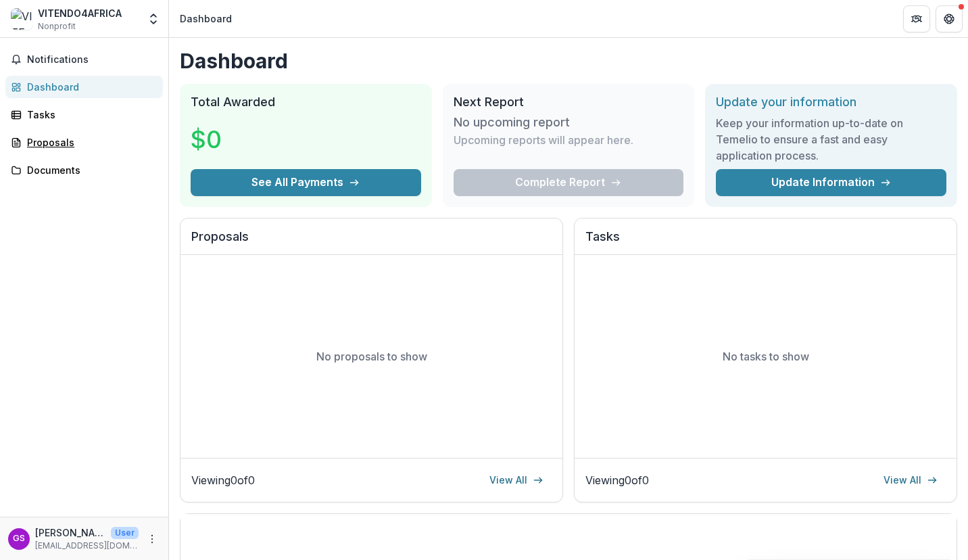 The height and width of the screenshot is (560, 968). Describe the element at coordinates (89, 169) in the screenshot. I see `div: Documents` at that location.